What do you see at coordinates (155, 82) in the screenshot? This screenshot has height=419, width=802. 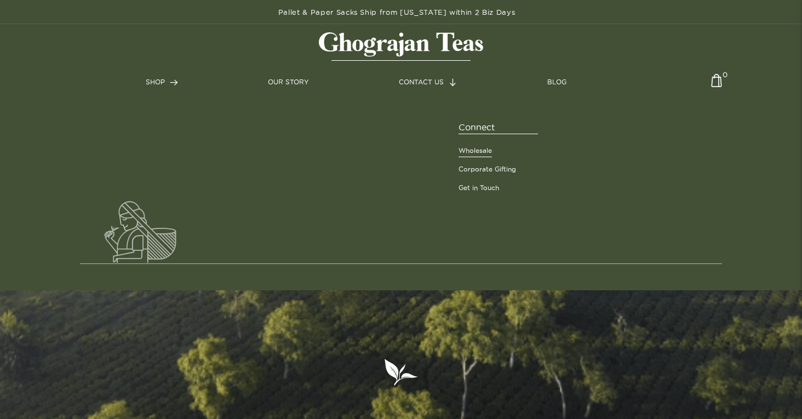 I see `span: SHOP` at bounding box center [155, 82].